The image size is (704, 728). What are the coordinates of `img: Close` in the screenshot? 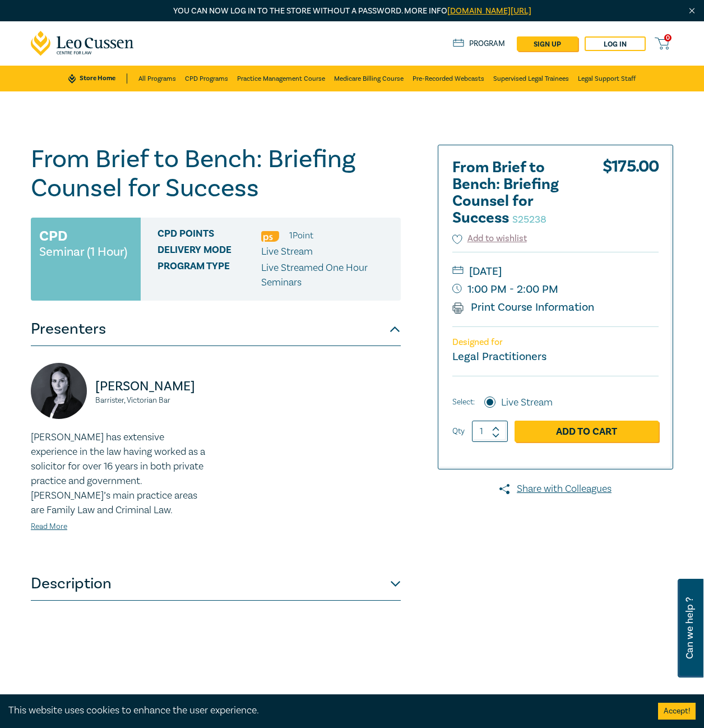 It's located at (691, 11).